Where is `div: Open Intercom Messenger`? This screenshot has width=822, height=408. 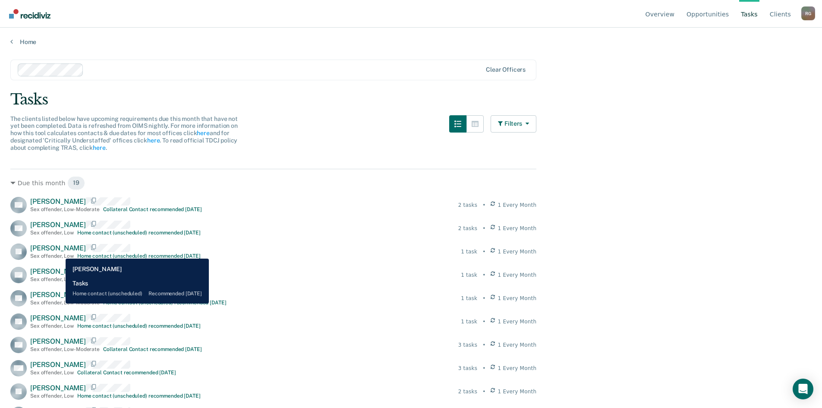
div: Open Intercom Messenger is located at coordinates (803, 389).